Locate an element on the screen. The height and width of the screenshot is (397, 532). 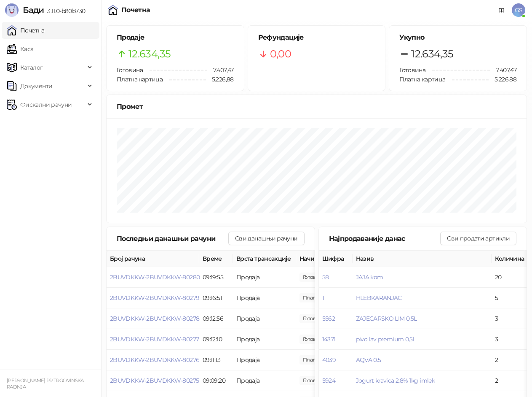
span: 1.002,13 is located at coordinates (322, 298).